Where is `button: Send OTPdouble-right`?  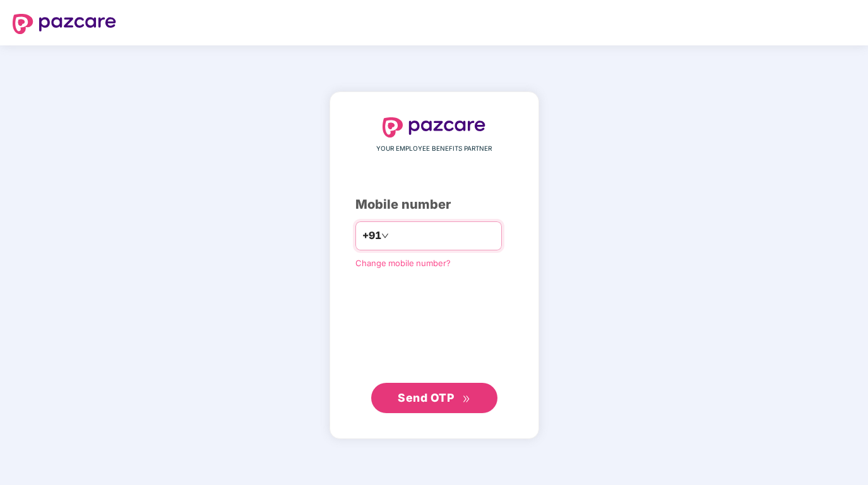 button: Send OTPdouble-right is located at coordinates (434, 398).